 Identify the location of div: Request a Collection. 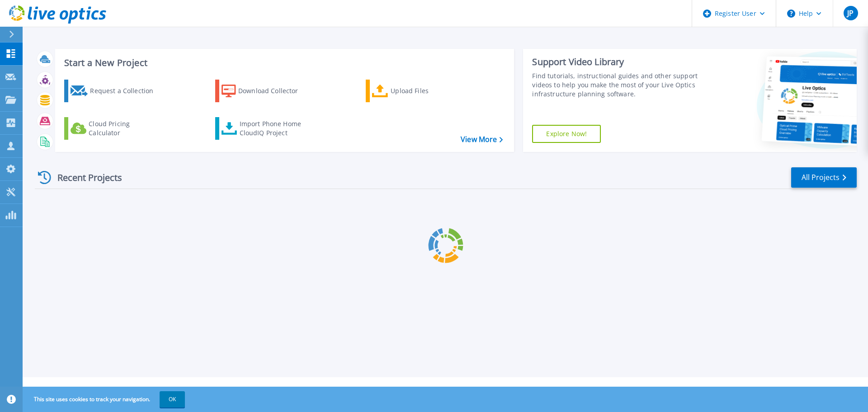
(126, 91).